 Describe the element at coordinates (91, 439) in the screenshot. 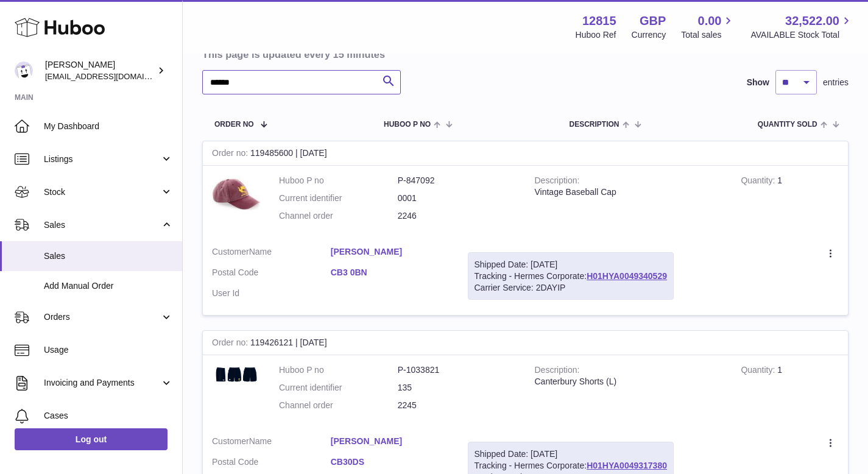

I see `a: Log out` at that location.